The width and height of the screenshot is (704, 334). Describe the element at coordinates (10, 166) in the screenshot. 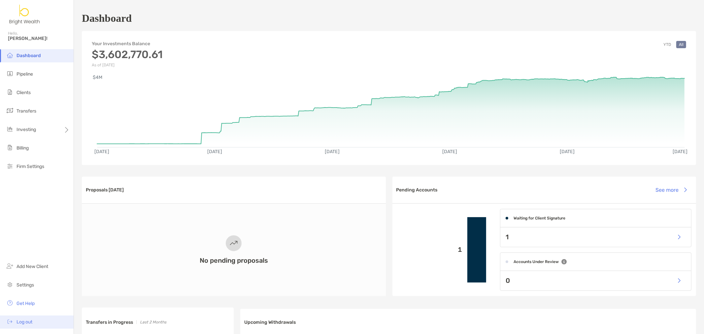

I see `img: firm-settings icon` at that location.